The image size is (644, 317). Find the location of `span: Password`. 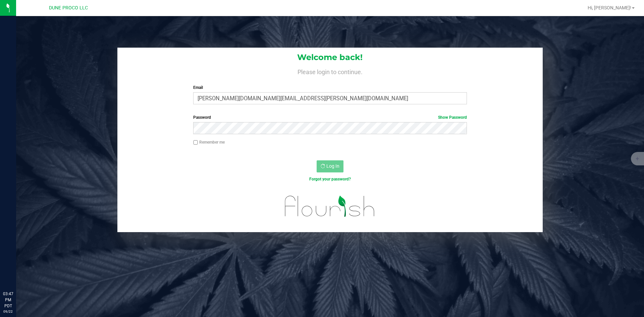

span: Password is located at coordinates (202, 117).